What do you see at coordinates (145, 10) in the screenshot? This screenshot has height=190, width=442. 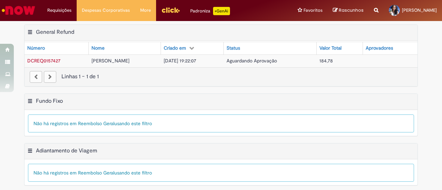 I see `span: More` at bounding box center [145, 10].